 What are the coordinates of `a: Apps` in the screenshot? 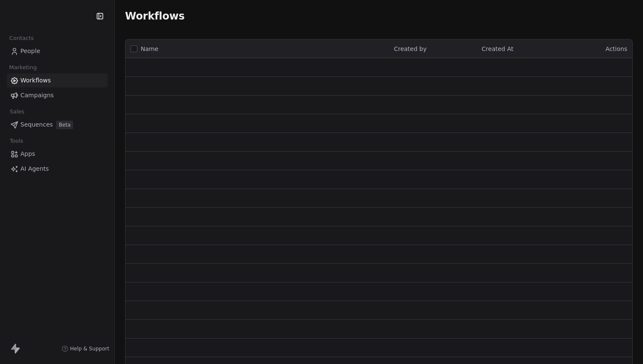 It's located at (57, 154).